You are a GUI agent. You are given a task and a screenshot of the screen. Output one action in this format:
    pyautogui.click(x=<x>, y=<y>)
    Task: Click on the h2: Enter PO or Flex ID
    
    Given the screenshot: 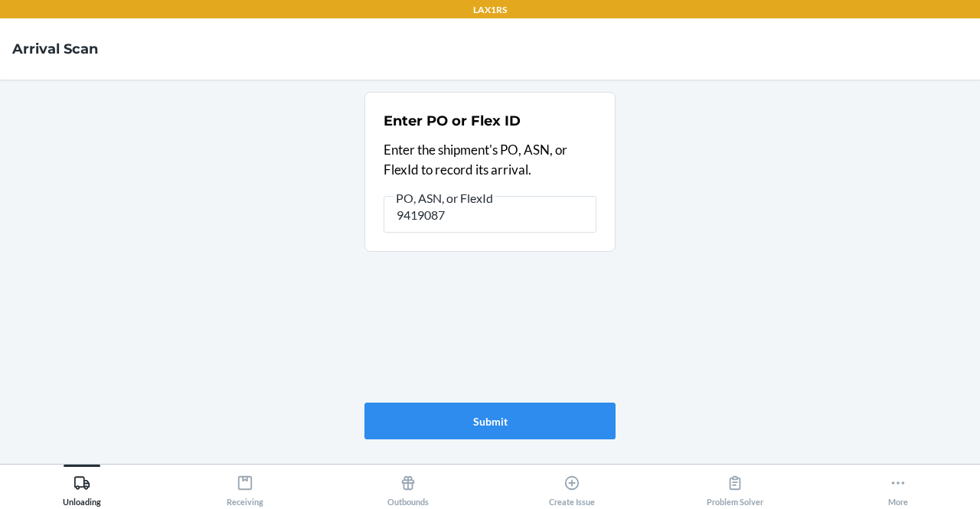 What is the action you would take?
    pyautogui.click(x=451, y=121)
    